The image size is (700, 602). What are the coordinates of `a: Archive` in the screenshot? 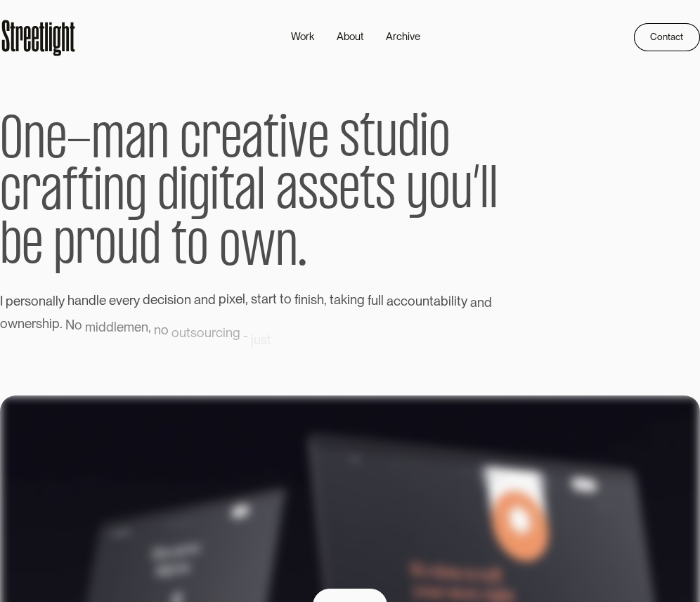 It's located at (402, 37).